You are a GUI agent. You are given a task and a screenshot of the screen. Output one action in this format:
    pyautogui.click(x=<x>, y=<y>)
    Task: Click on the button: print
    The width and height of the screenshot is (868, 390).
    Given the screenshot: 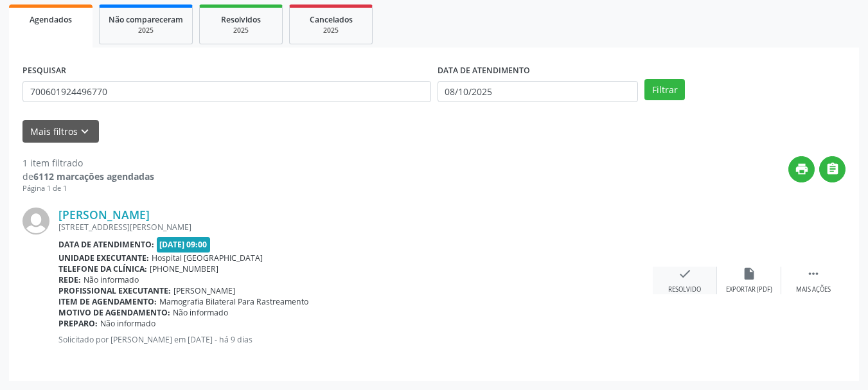 What is the action you would take?
    pyautogui.click(x=801, y=169)
    